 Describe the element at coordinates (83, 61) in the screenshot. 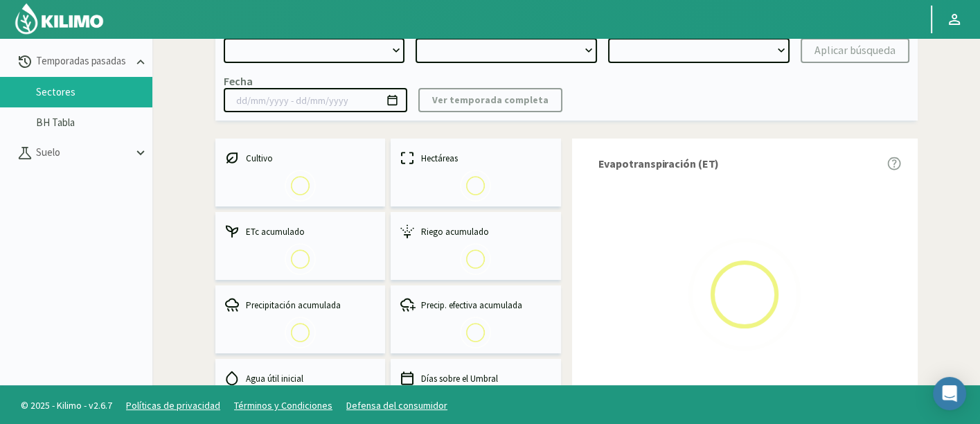

I see `p: Temporadas pasadas` at that location.